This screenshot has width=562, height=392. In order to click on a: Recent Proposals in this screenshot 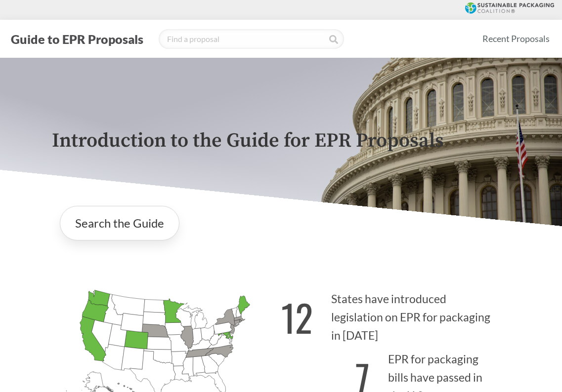, I will do `click(516, 38)`.